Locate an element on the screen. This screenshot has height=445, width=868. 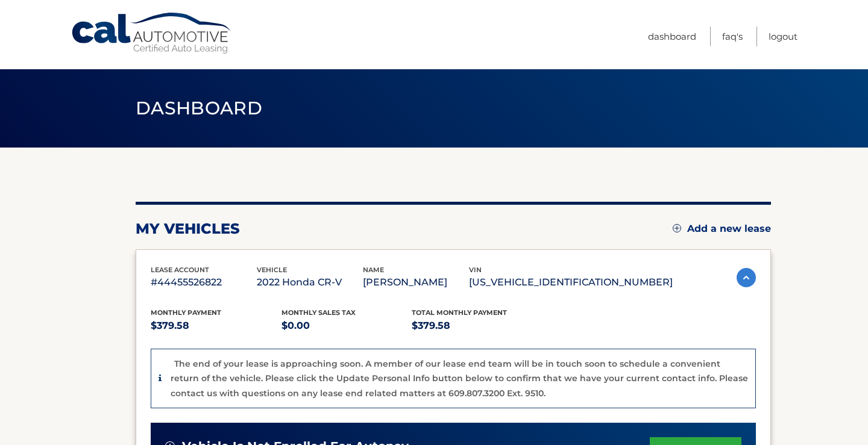
span: Dashboard is located at coordinates (199, 108).